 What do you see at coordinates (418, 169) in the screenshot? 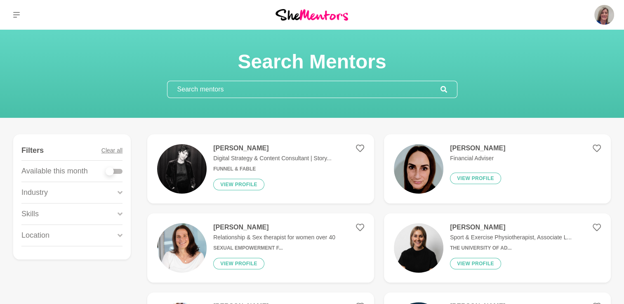
I see `img: 2462cd17f0db61ae0eaf7f297afa55aeb6b07152-1255x1348.jpg` at bounding box center [418, 169].